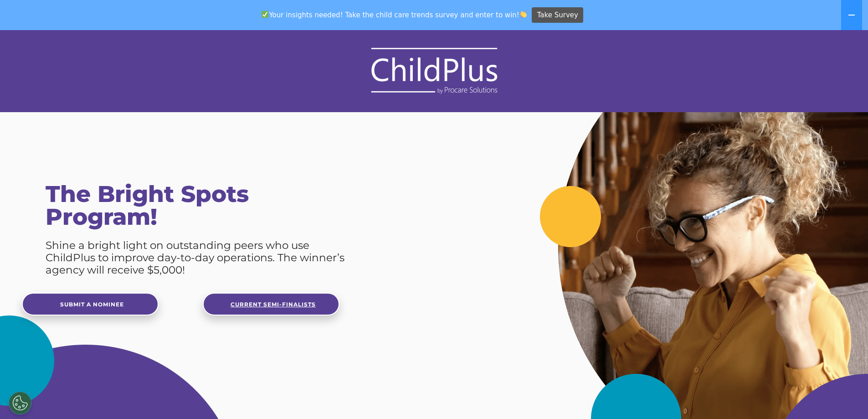 The image size is (868, 419). I want to click on span: Submit a Nominee, so click(92, 304).